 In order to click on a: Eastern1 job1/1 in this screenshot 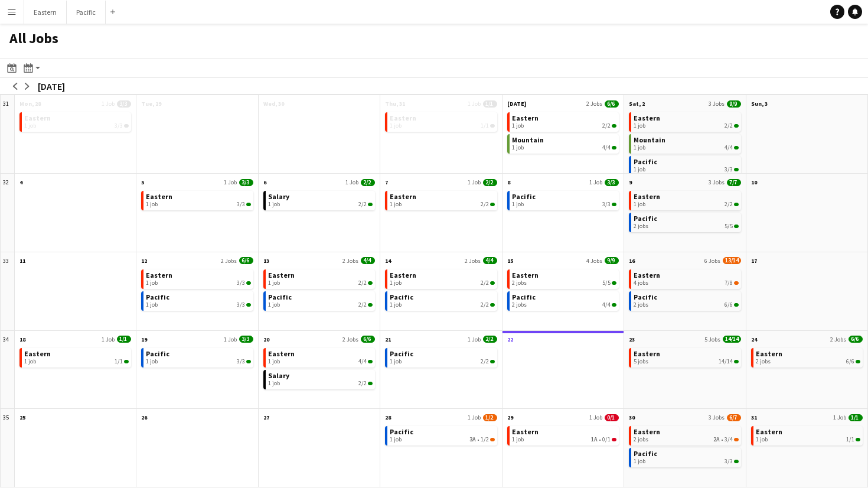, I will do `click(76, 356)`.